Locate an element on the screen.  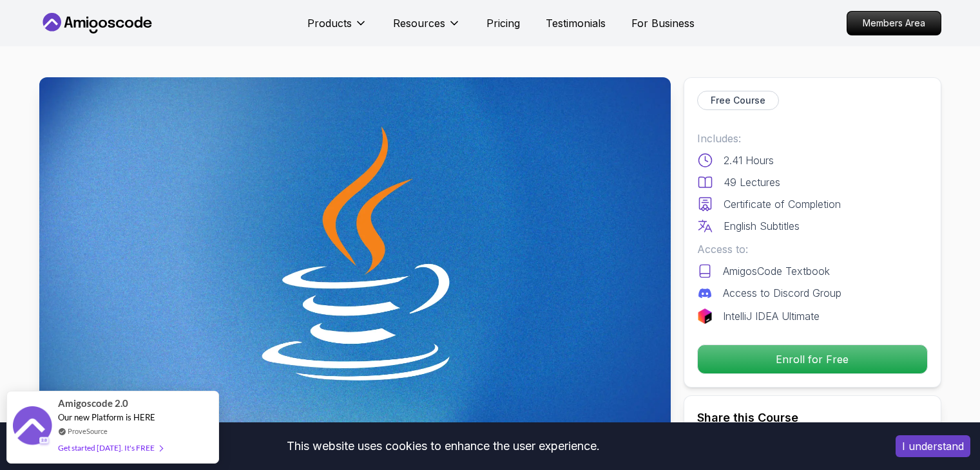
button: Enroll for Free is located at coordinates (812, 359).